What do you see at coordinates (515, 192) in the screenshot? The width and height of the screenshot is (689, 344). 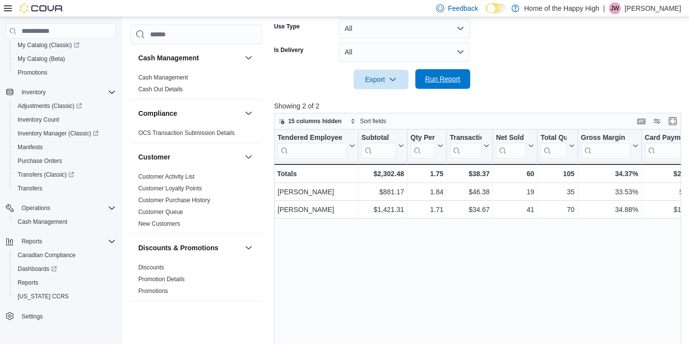 I see `div: 19` at bounding box center [515, 192].